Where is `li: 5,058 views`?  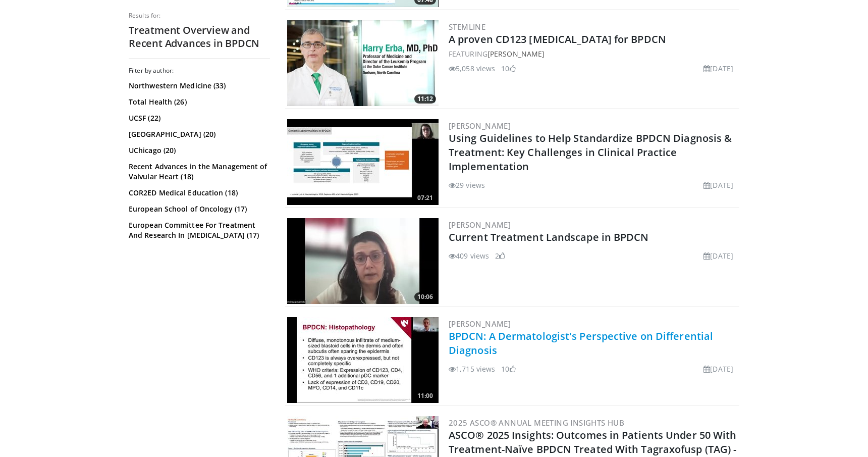
li: 5,058 views is located at coordinates (471, 68).